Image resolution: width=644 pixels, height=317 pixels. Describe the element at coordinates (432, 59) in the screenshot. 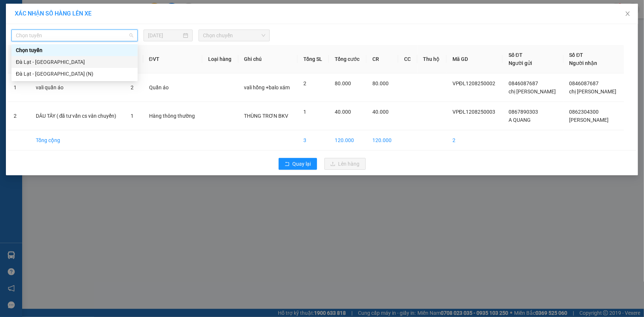

I see `th: Thu hộ` at that location.